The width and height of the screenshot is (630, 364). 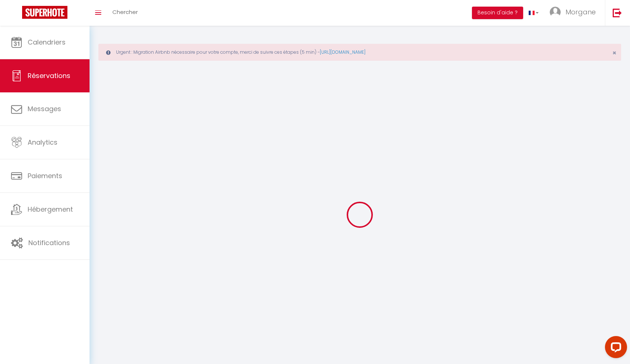 I want to click on button: Close, so click(x=614, y=53).